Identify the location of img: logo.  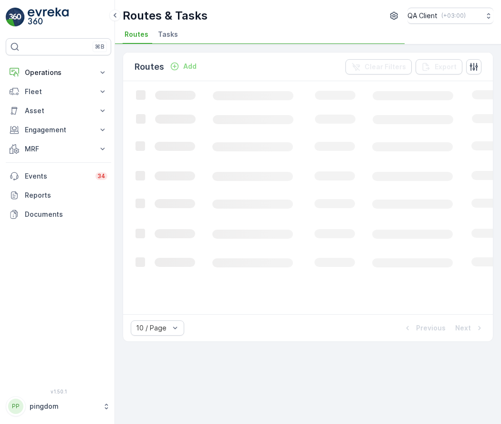
(15, 17).